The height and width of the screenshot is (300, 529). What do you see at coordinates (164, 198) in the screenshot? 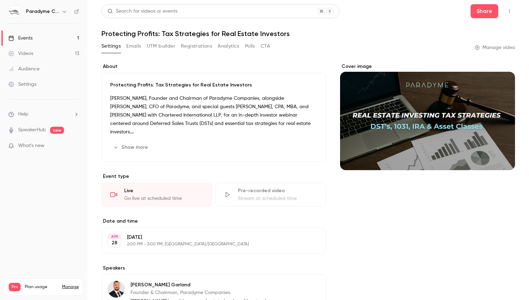
I see `div: Go live at scheduled time` at bounding box center [164, 198].